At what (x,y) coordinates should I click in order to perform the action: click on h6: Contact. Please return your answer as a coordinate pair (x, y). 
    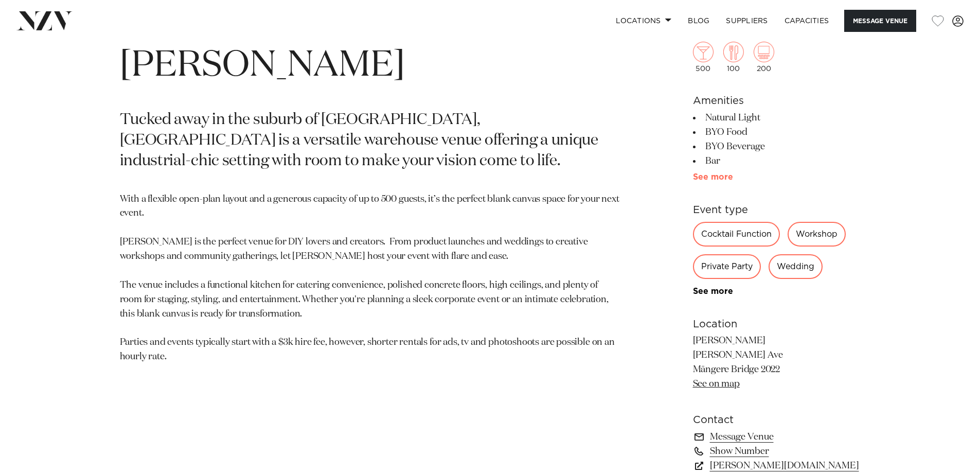
    Looking at the image, I should click on (777, 420).